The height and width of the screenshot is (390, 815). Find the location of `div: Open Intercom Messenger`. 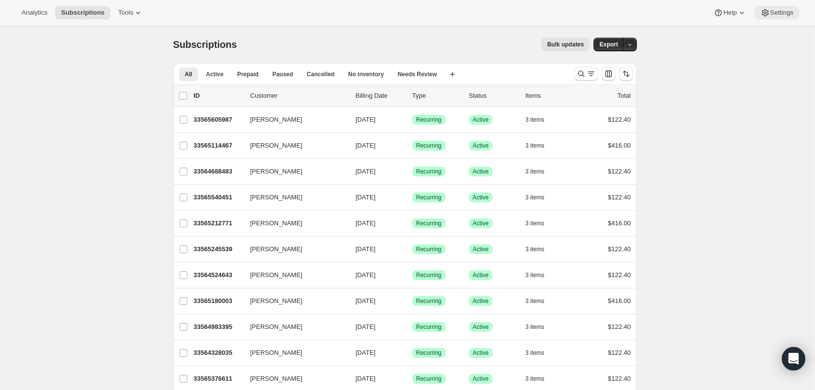

div: Open Intercom Messenger is located at coordinates (794, 358).